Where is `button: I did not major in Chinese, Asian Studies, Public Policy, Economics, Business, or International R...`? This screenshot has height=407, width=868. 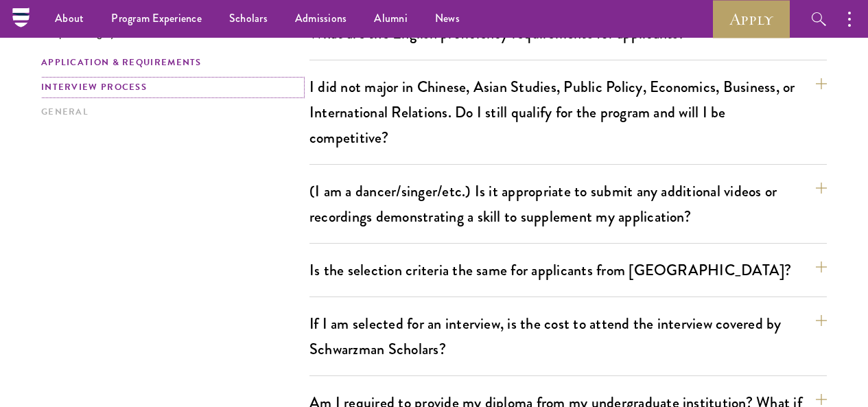
button: I did not major in Chinese, Asian Studies, Public Policy, Economics, Business, or International R... is located at coordinates (568, 112).